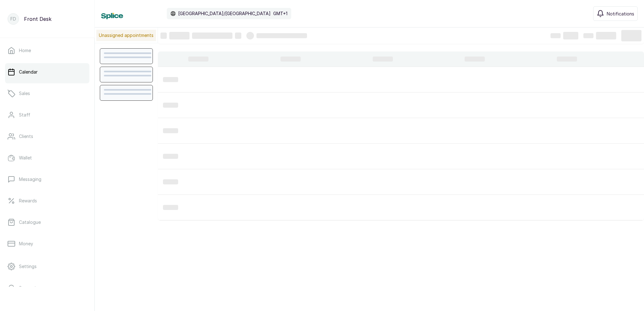 This screenshot has height=311, width=644. Describe the element at coordinates (28, 201) in the screenshot. I see `p: Rewards` at that location.